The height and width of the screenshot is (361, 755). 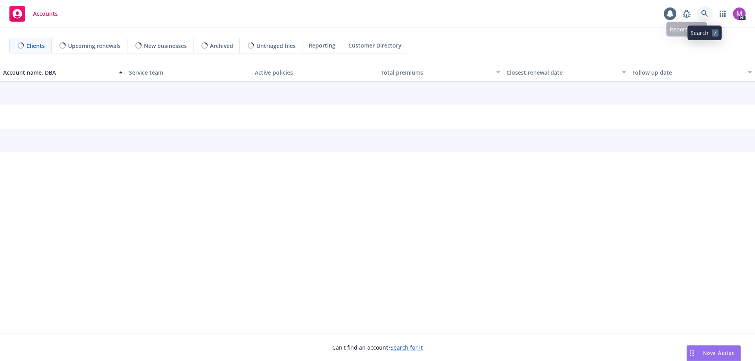 What do you see at coordinates (189, 72) in the screenshot?
I see `div: Service team` at bounding box center [189, 72].